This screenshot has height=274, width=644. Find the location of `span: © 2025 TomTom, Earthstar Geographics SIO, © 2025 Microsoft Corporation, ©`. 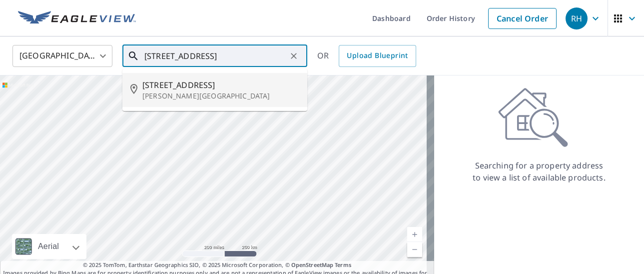

span: © 2025 TomTom, Earthstar Geographics SIO, © 2025 Microsoft Corporation, © is located at coordinates (217, 265).